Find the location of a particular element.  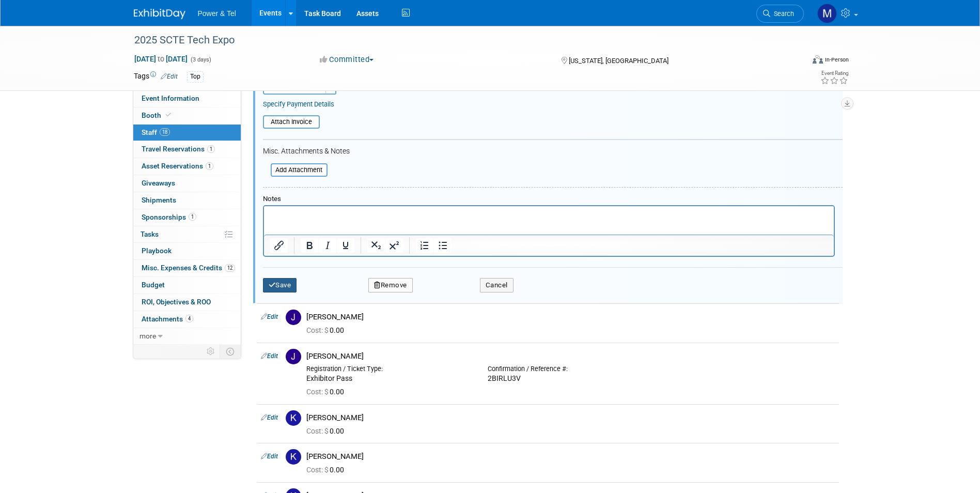

span: Event Information is located at coordinates (170, 98).